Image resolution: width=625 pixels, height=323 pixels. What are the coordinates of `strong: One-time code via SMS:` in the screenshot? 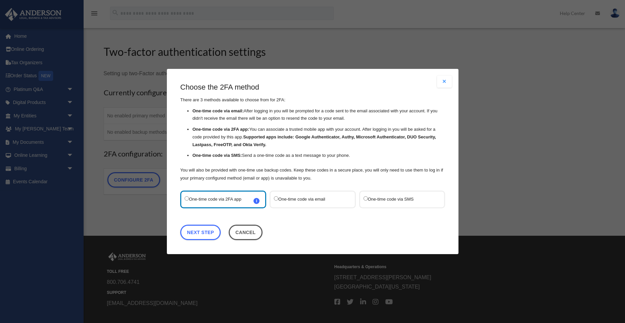 It's located at (217, 156).